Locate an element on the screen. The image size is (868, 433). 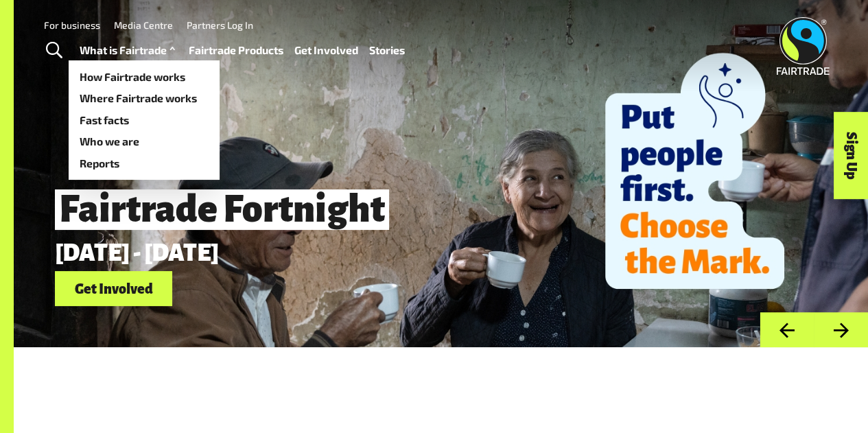
a: What is Fairtrade is located at coordinates (129, 50).